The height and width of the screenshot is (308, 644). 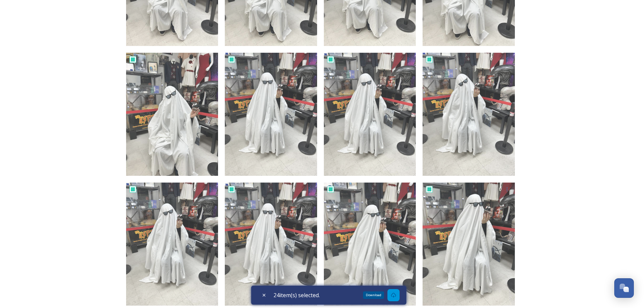 I want to click on img: Ghost Sheet at Spooky's (14).JPG, so click(x=172, y=114).